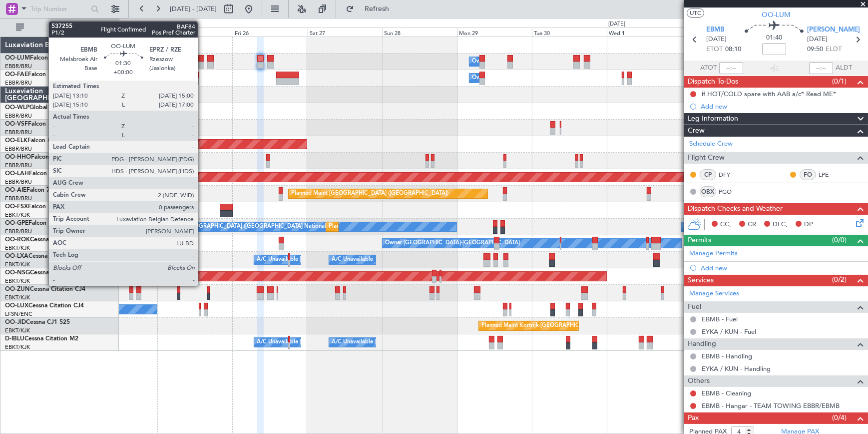  Describe the element at coordinates (15, 322) in the screenshot. I see `span: OO-JID` at that location.